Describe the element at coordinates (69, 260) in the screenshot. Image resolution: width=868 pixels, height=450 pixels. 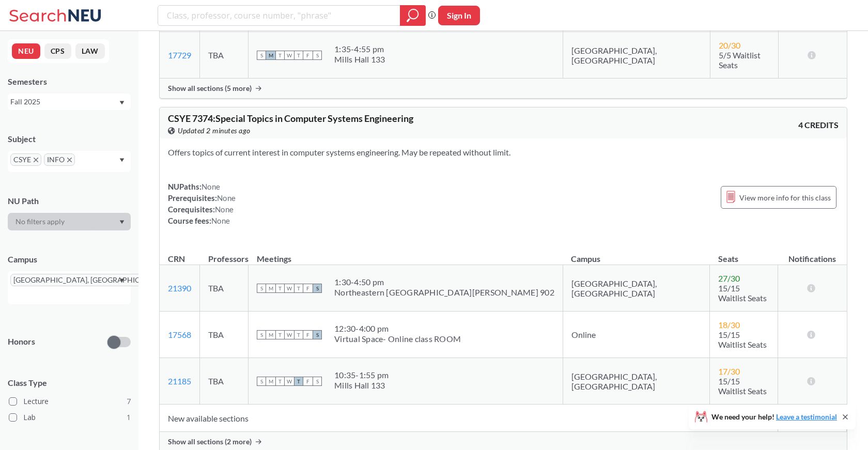
I see `div: Campus` at that location.